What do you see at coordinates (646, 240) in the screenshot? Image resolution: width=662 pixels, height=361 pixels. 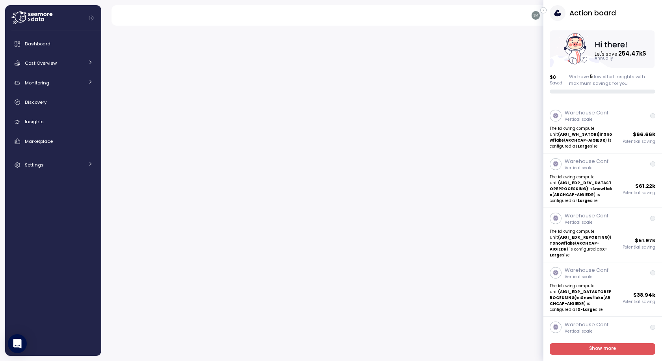 I see `p: $ 51.97k` at bounding box center [646, 240].